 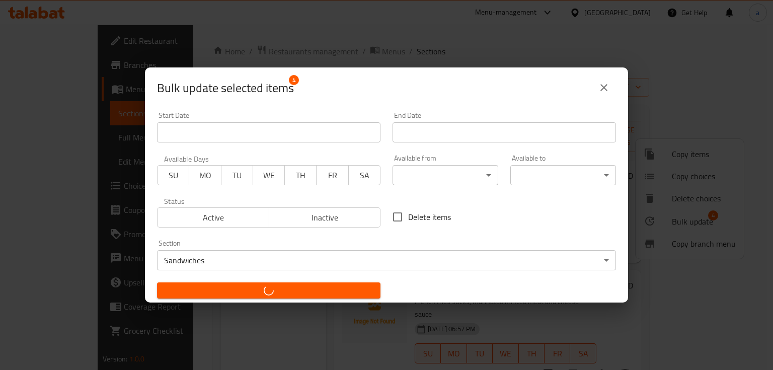 What do you see at coordinates (294, 80) in the screenshot?
I see `span: 4` at bounding box center [294, 80].